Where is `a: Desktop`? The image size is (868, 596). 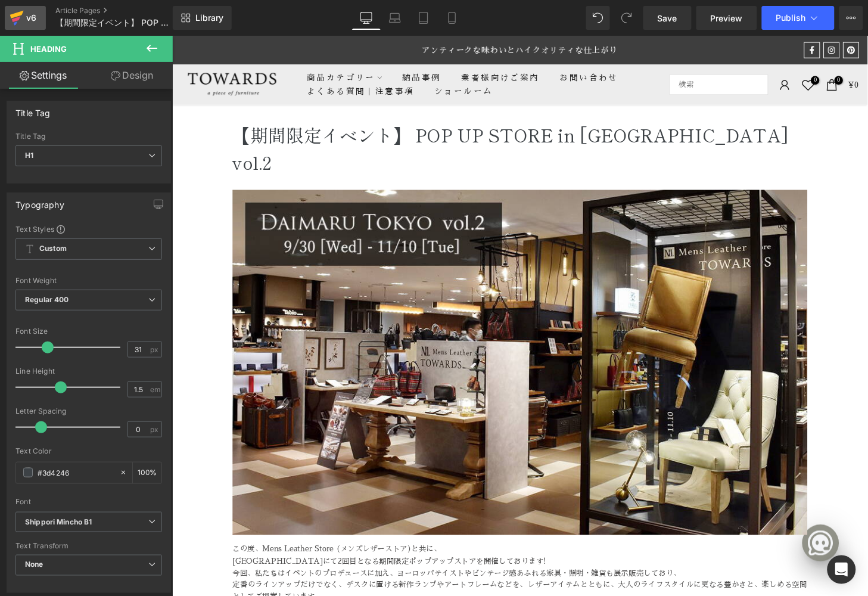 a: Desktop is located at coordinates (367, 18).